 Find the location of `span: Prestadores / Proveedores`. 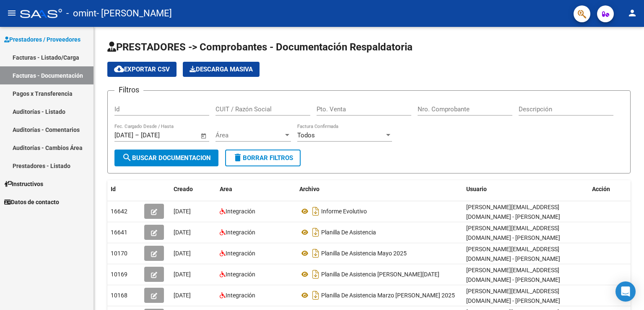

span: Prestadores / Proveedores is located at coordinates (42, 40).